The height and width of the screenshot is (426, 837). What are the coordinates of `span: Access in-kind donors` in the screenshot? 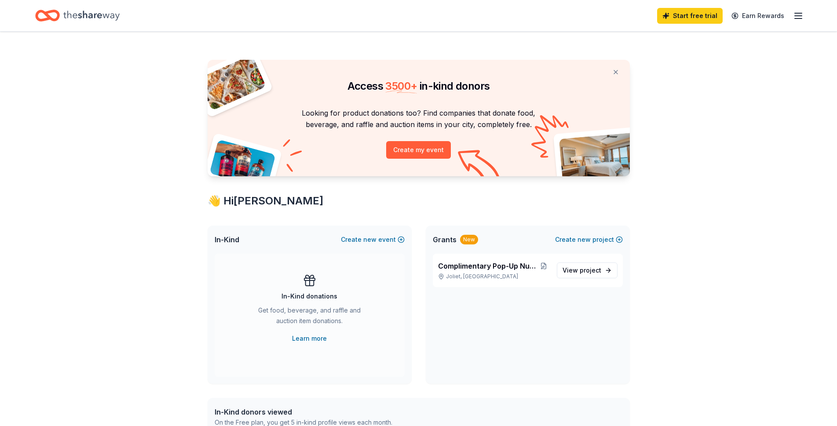 It's located at (419, 86).